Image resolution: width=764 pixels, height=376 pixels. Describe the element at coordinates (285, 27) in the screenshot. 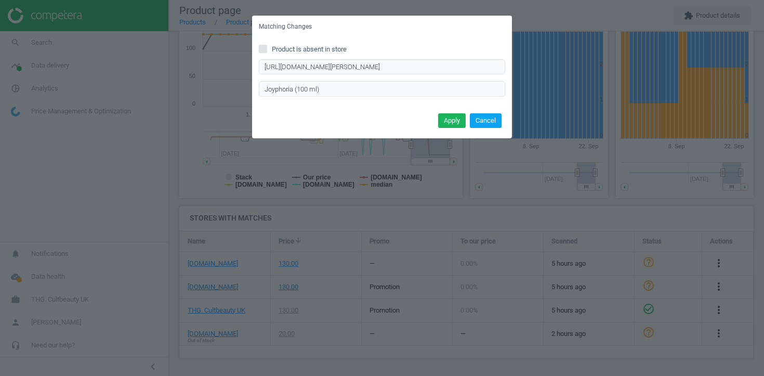

I see `h5: Matching Changes` at that location.